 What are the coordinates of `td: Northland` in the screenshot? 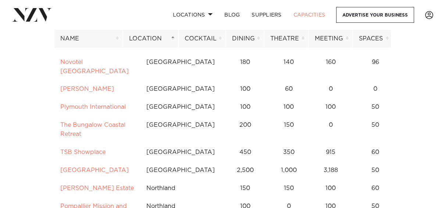 It's located at (181, 188).